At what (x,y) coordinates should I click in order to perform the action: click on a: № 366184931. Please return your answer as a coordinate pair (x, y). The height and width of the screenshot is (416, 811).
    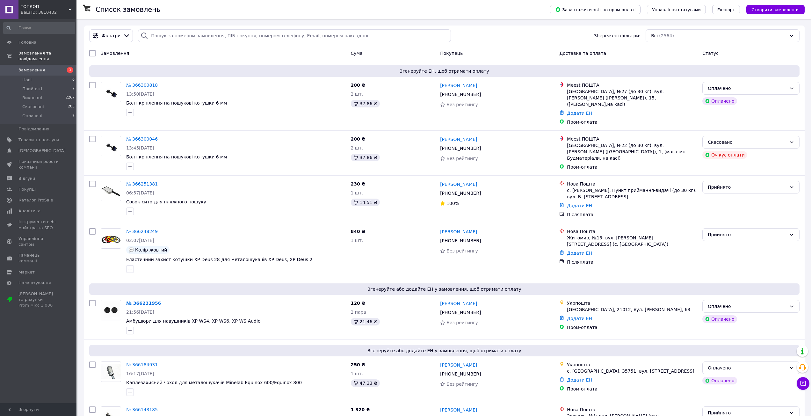
    Looking at the image, I should click on (142, 364).